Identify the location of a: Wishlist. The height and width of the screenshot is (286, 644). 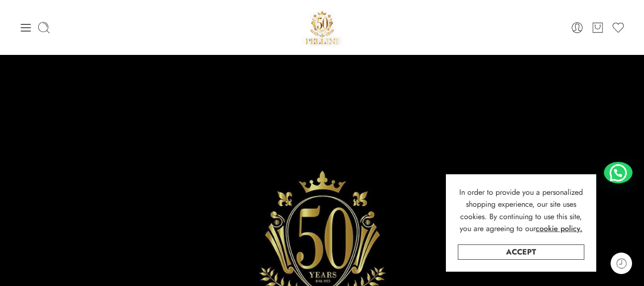
(618, 28).